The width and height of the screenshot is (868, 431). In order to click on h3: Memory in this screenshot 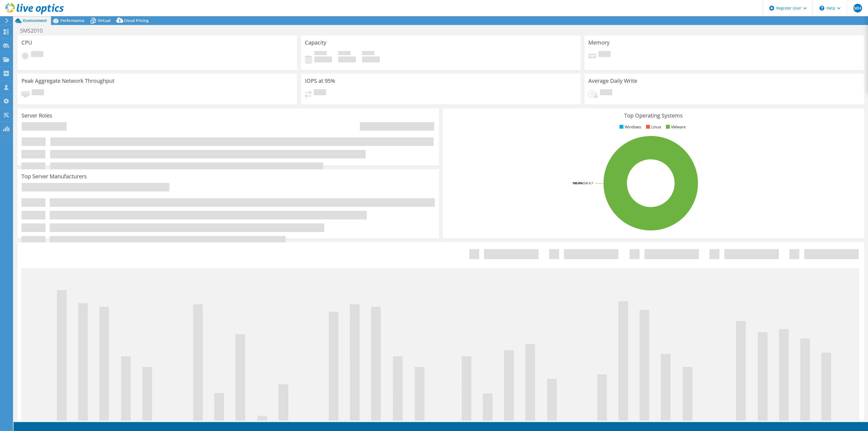, I will do `click(599, 43)`.